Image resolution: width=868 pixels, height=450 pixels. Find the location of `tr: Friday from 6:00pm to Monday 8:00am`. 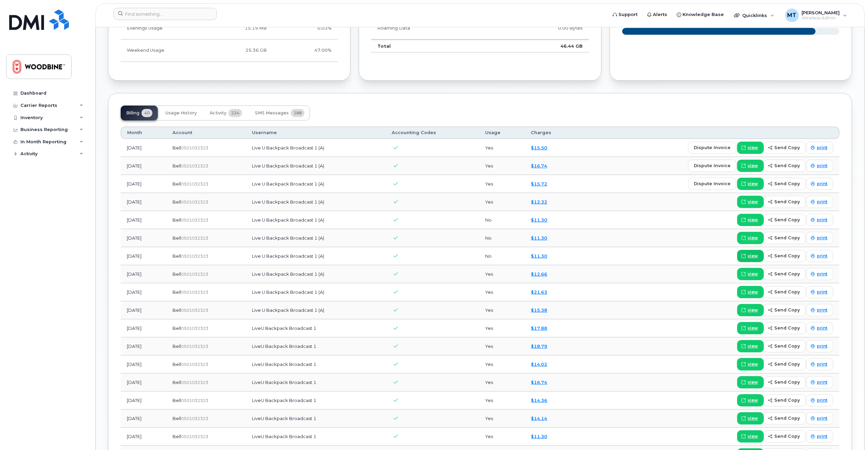

tr: Friday from 6:00pm to Monday 8:00am is located at coordinates (229, 50).